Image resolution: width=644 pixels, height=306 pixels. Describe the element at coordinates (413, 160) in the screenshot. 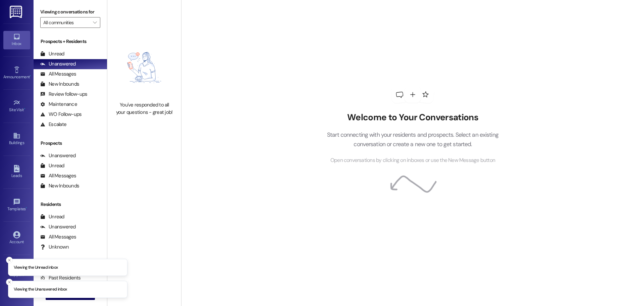

I see `span: Open conversations by clicking on inboxes or use the New Message button` at that location.